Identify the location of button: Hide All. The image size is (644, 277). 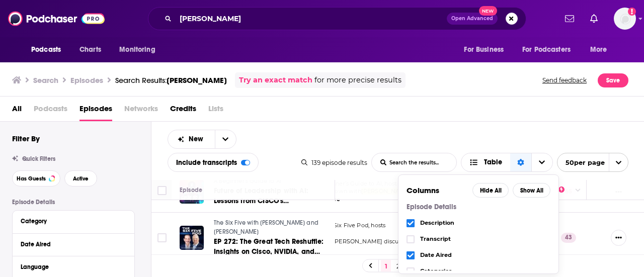
(491, 190).